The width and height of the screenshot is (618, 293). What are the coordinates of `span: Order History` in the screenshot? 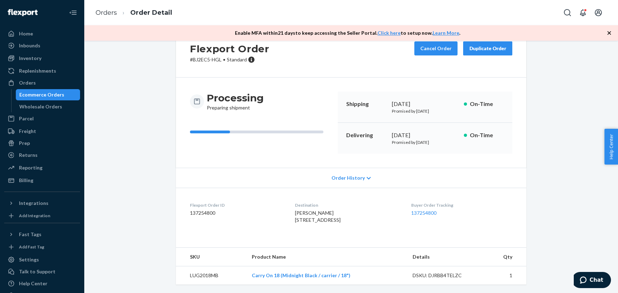 It's located at (348, 178).